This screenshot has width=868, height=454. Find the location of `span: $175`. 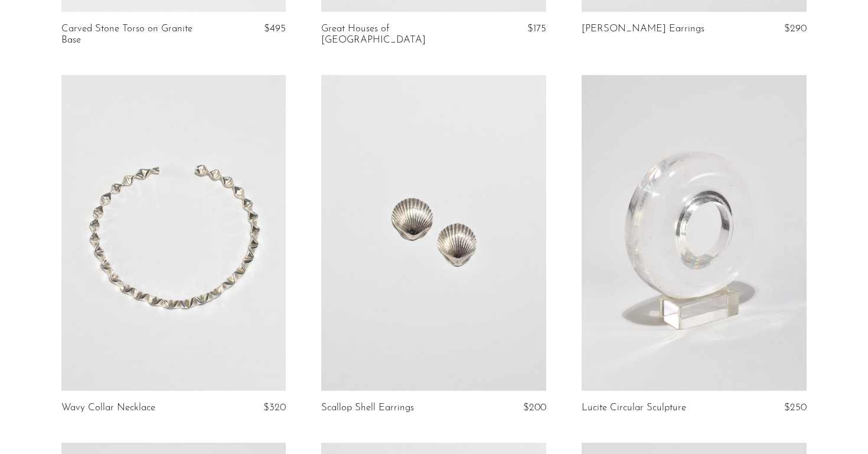

span: $175 is located at coordinates (536, 28).